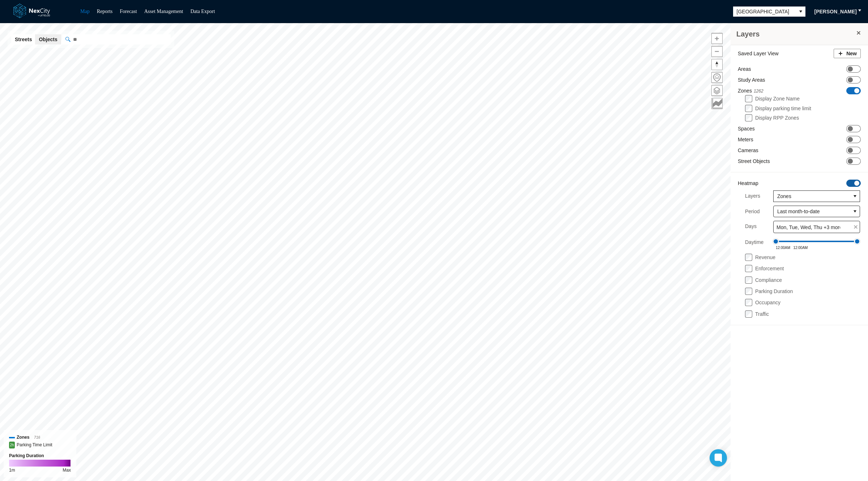 The width and height of the screenshot is (868, 481). I want to click on label: Heatmap, so click(747, 183).